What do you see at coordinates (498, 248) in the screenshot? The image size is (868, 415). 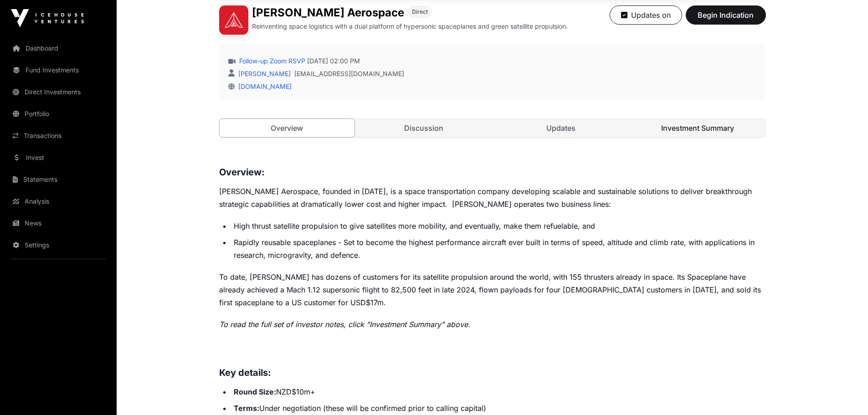 I see `li: Rapidly reusable spaceplanes - Set to become the highest performance aircraft ever built in terms...` at bounding box center [498, 248].